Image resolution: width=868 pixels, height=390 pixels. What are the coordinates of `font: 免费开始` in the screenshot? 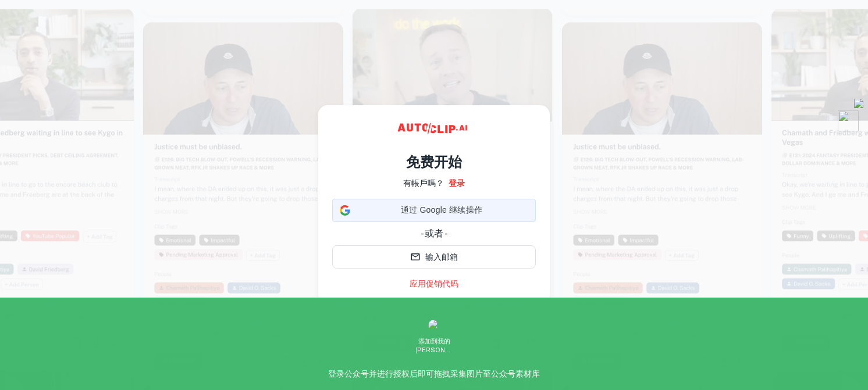 It's located at (434, 162).